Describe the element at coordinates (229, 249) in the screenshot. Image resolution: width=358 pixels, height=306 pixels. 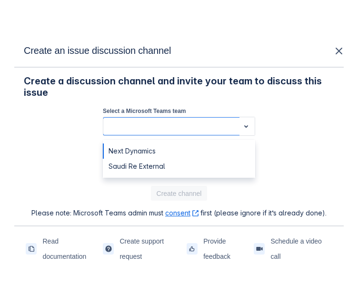
I see `span: Provide feedback` at that location.